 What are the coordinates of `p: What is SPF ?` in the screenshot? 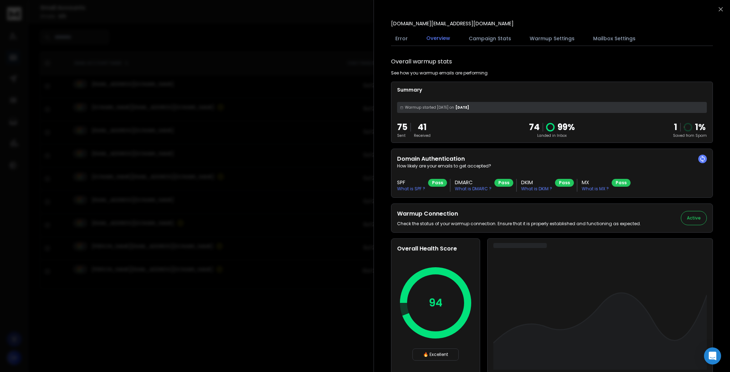 It's located at (411, 189).